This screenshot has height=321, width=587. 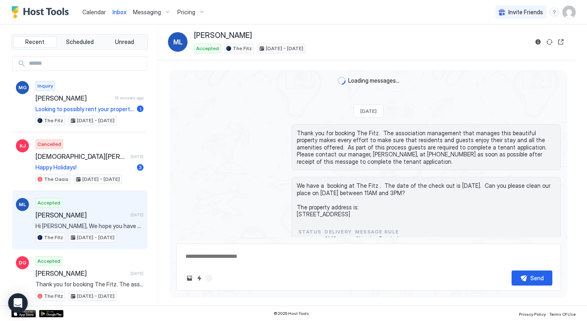 What do you see at coordinates (341, 81) in the screenshot?
I see `div: loading` at bounding box center [341, 81].